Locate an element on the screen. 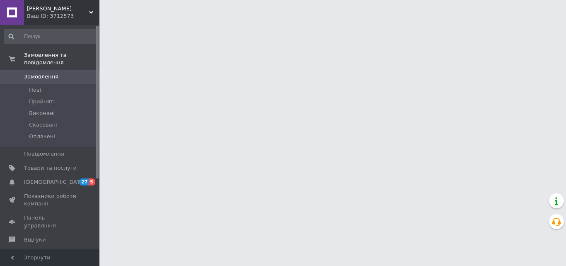 The image size is (566, 266). span: Скасовані is located at coordinates (43, 125).